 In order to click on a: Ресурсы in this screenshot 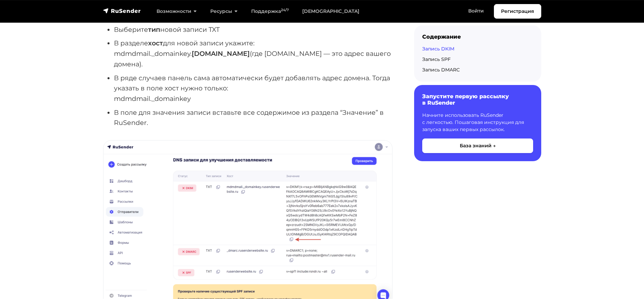, I will do `click(224, 11)`.